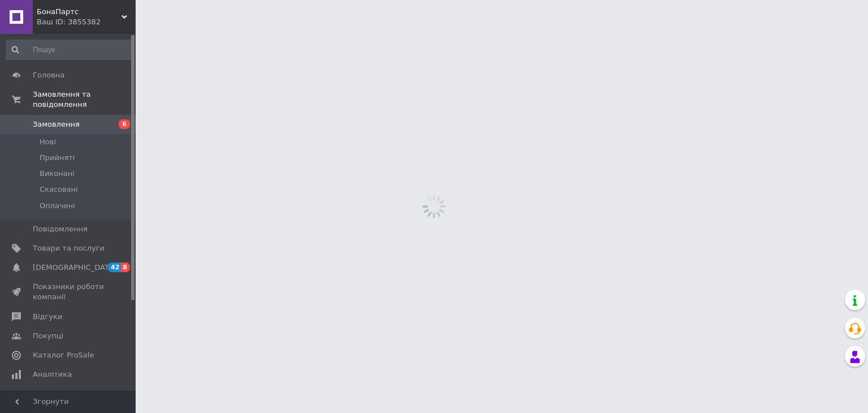 The width and height of the screenshot is (868, 413). What do you see at coordinates (70, 49) in the screenshot?
I see `input: Пошук` at bounding box center [70, 49].